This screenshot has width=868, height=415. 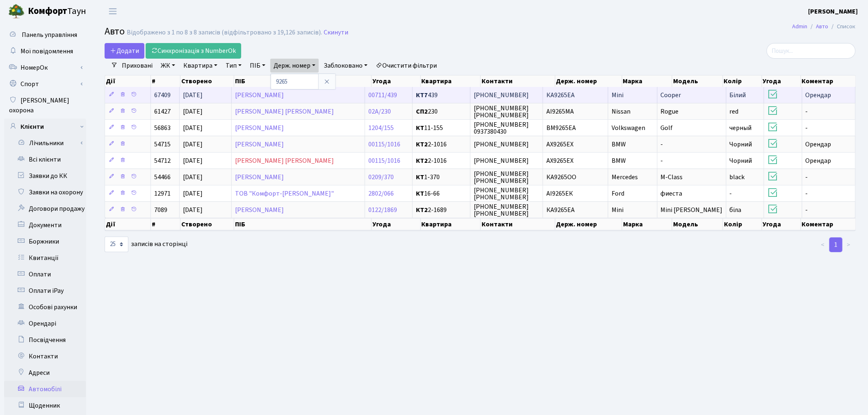 I want to click on span: Таун, so click(x=57, y=12).